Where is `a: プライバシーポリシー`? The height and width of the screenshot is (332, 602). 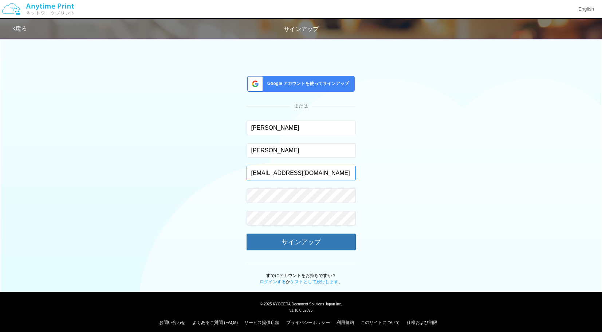
a: プライバシーポリシー is located at coordinates (308, 323).